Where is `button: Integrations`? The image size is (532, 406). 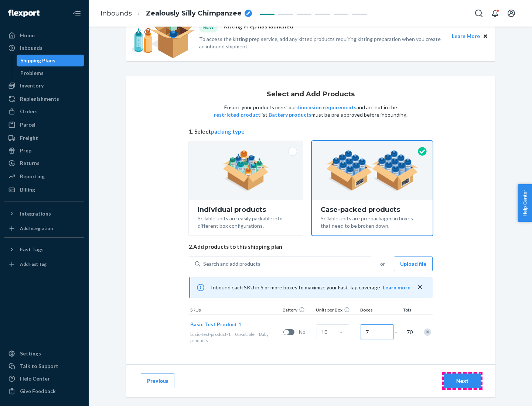
button: Integrations is located at coordinates (45, 213).